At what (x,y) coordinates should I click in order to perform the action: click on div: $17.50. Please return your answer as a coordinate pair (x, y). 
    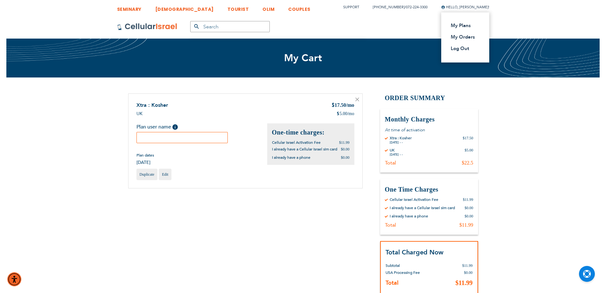
    Looking at the image, I should click on (468, 140).